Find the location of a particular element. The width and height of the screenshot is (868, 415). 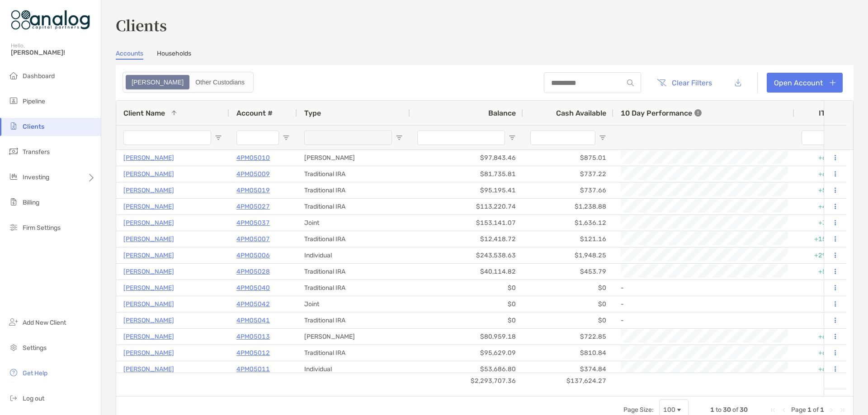

div: Previous Page is located at coordinates (784, 410).